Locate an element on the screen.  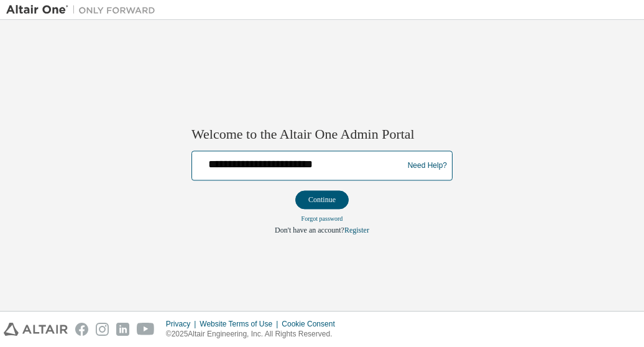
a: Register is located at coordinates (356, 231).